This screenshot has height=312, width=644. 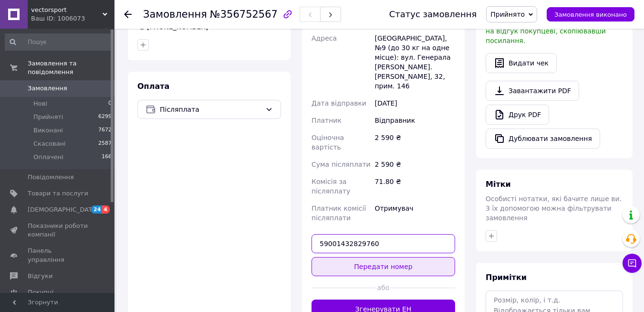 What do you see at coordinates (96, 209) in the screenshot?
I see `span: 24` at bounding box center [96, 209].